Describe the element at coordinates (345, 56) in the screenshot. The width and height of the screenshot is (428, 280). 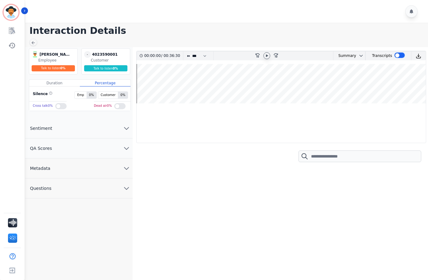
I see `div: Summary` at that location.